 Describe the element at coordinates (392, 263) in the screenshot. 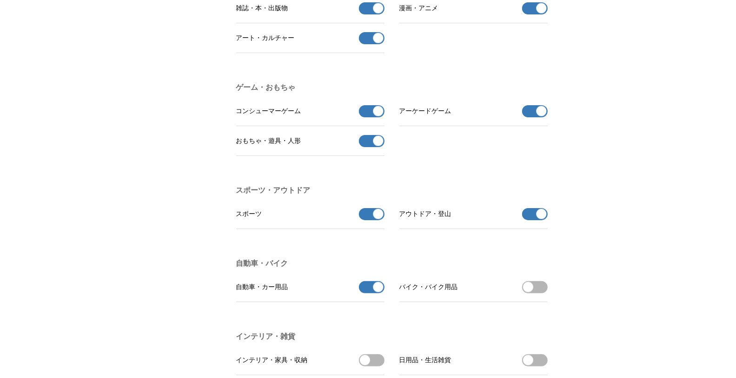

I see `h3: 自動車・バイク` at that location.